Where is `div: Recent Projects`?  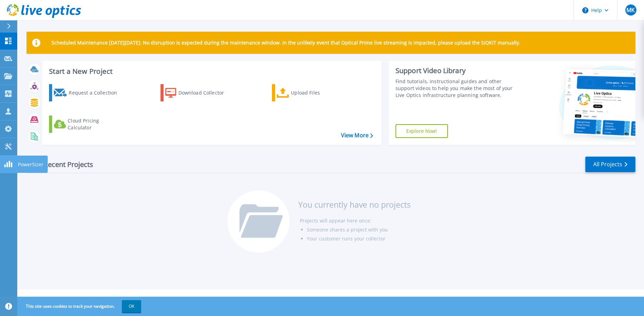
div: Recent Projects is located at coordinates (65, 164).